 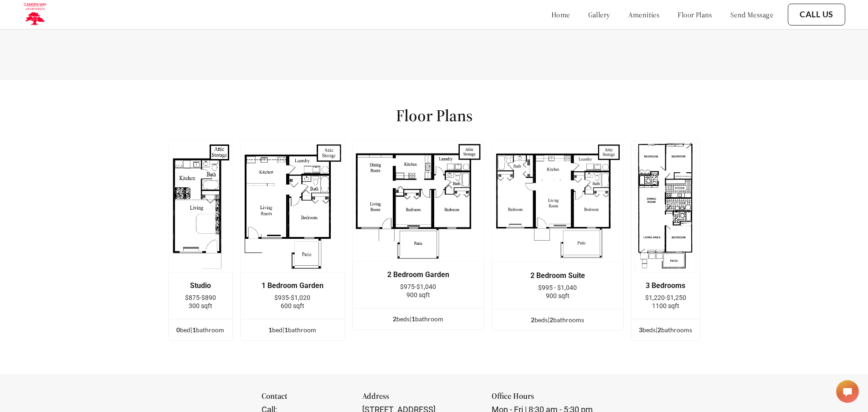 What do you see at coordinates (817, 14) in the screenshot?
I see `a: Call Us` at bounding box center [817, 14].